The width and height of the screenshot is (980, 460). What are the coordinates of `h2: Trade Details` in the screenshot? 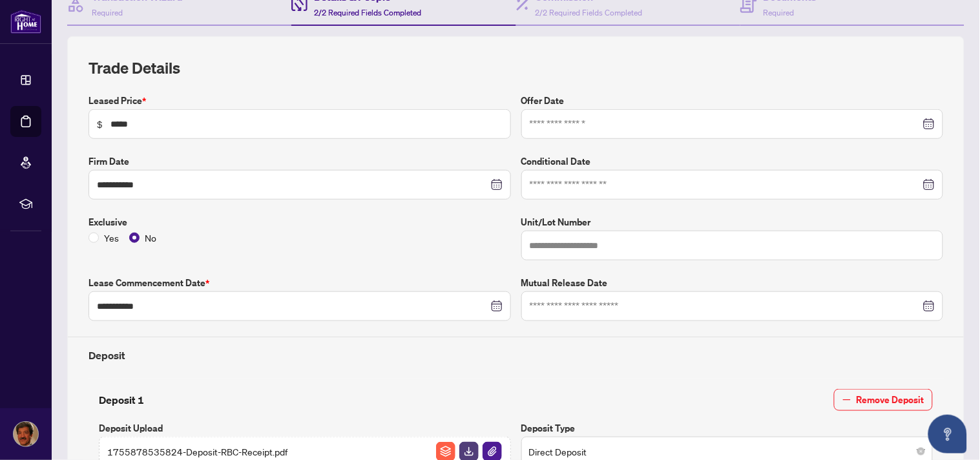 It's located at (516, 68).